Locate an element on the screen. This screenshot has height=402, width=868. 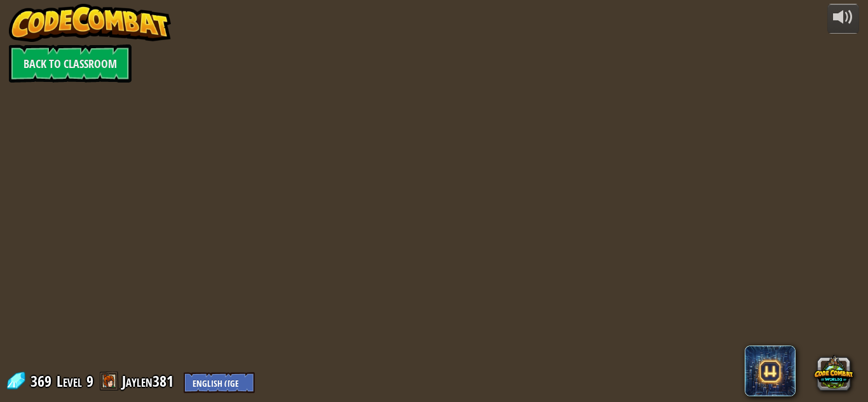
span: 9 is located at coordinates (89, 381).